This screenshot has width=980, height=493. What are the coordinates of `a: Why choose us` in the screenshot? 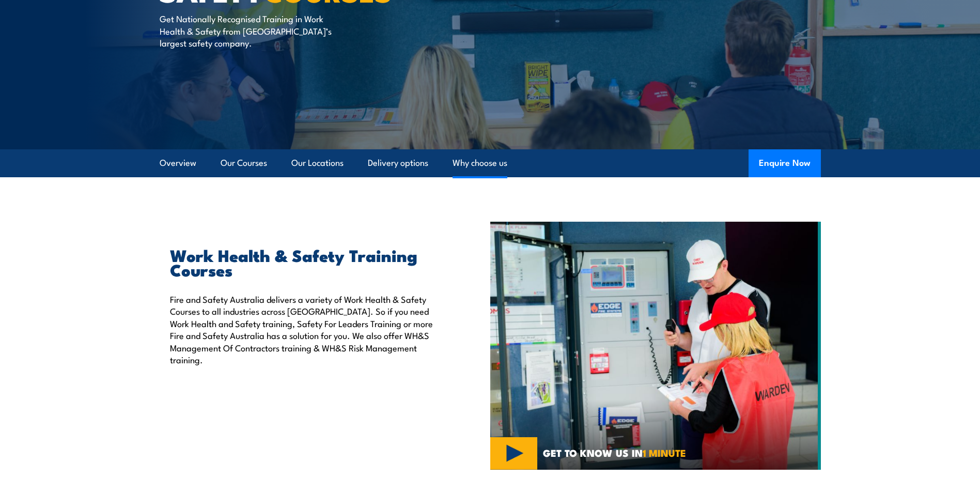 It's located at (480, 163).